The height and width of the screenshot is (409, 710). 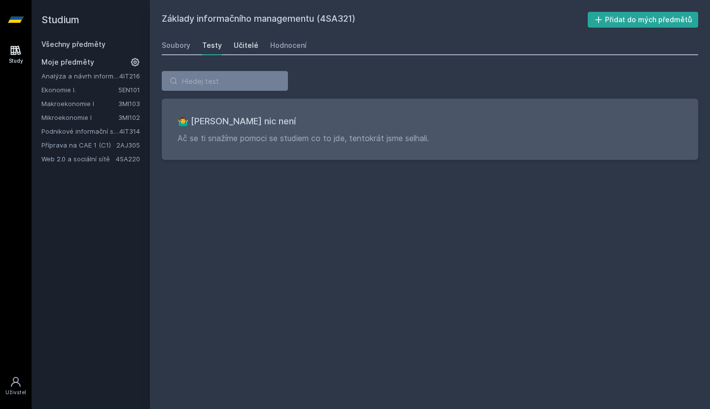 I want to click on a: 4IT216, so click(x=130, y=76).